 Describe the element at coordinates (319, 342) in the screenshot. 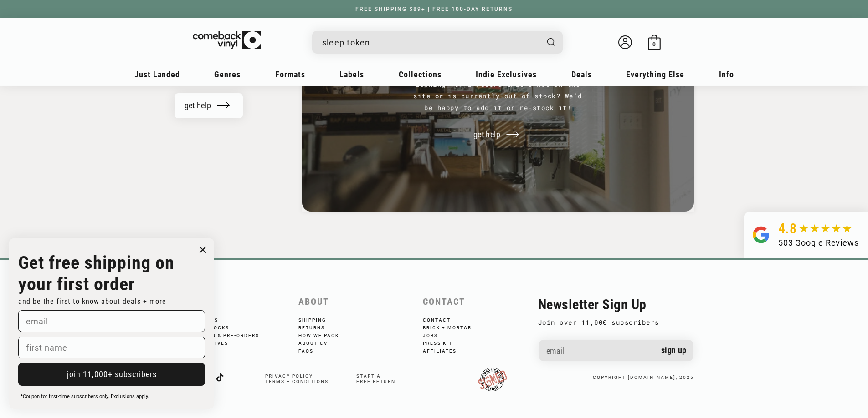

I see `a: About CV` at that location.